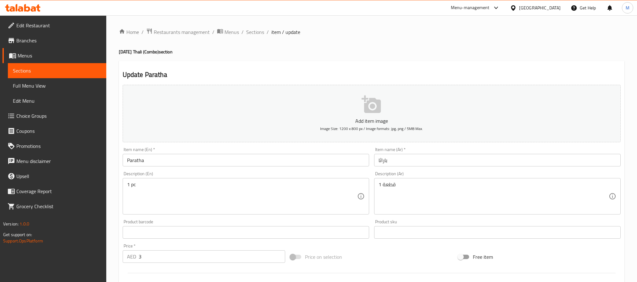  What do you see at coordinates (483, 257) in the screenshot?
I see `span: Free item` at bounding box center [483, 257].